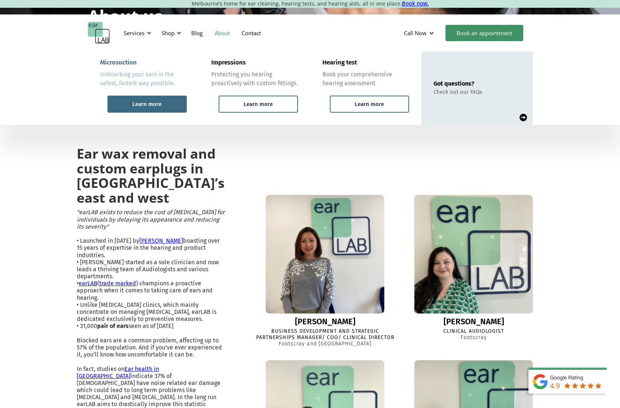 The height and width of the screenshot is (408, 620). I want to click on div: Unblocking your ears in the safest, fastest way possible., so click(143, 79).